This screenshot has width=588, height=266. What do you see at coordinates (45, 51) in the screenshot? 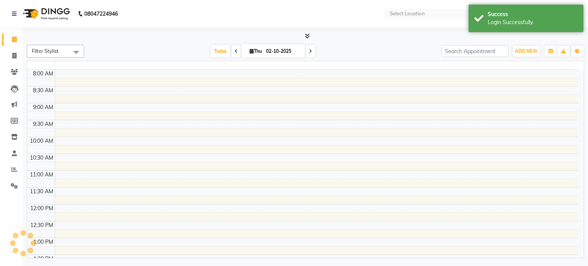
I see `span: Filter Stylist` at bounding box center [45, 51].